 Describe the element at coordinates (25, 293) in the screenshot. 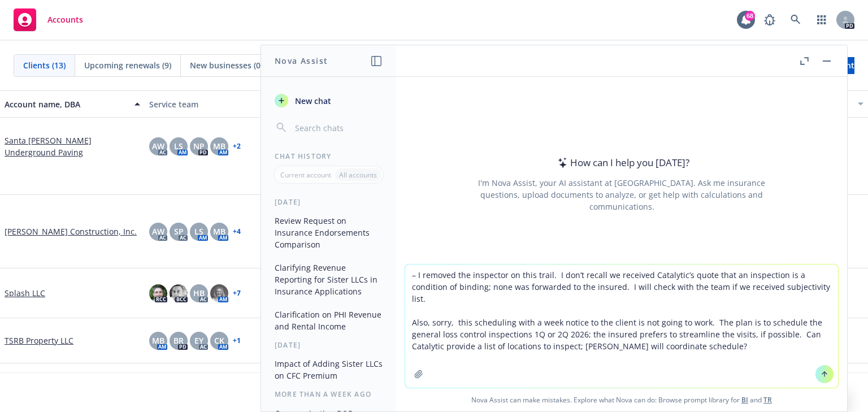

I see `a: Splash LLC` at that location.